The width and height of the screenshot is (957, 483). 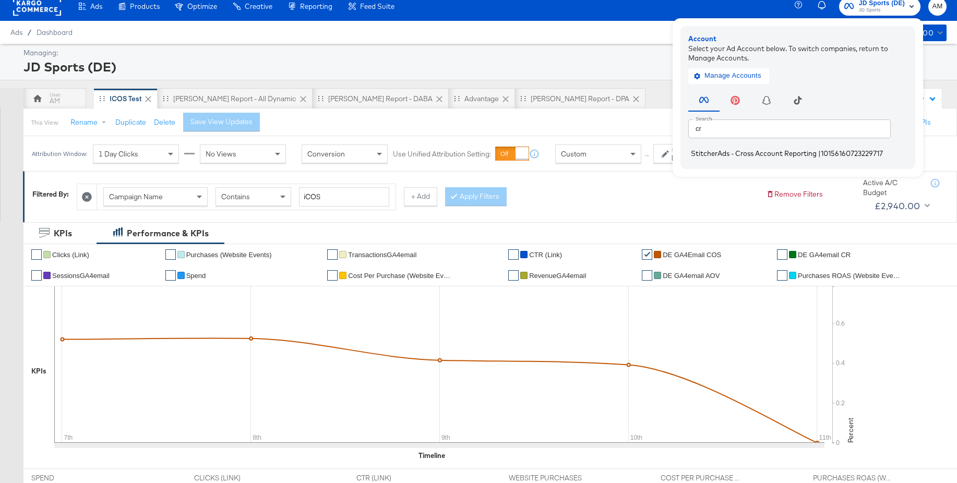 What do you see at coordinates (196, 275) in the screenshot?
I see `span: Spend` at bounding box center [196, 275].